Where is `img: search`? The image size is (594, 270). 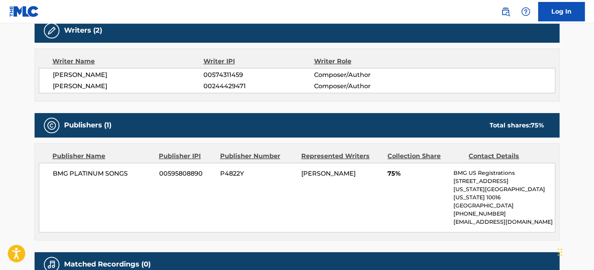 img: search is located at coordinates (505, 12).